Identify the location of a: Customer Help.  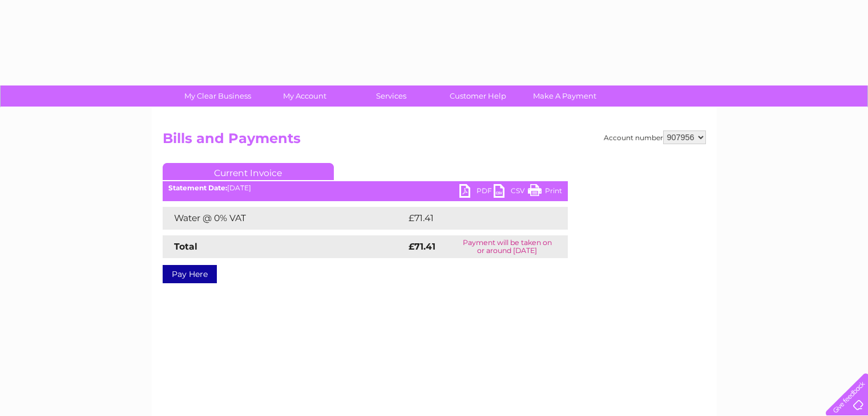
(478, 96).